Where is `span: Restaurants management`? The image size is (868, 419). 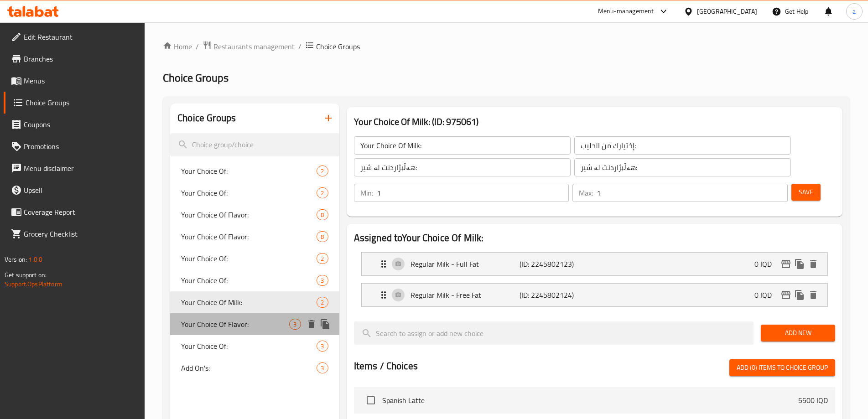 span: Restaurants management is located at coordinates (254, 46).